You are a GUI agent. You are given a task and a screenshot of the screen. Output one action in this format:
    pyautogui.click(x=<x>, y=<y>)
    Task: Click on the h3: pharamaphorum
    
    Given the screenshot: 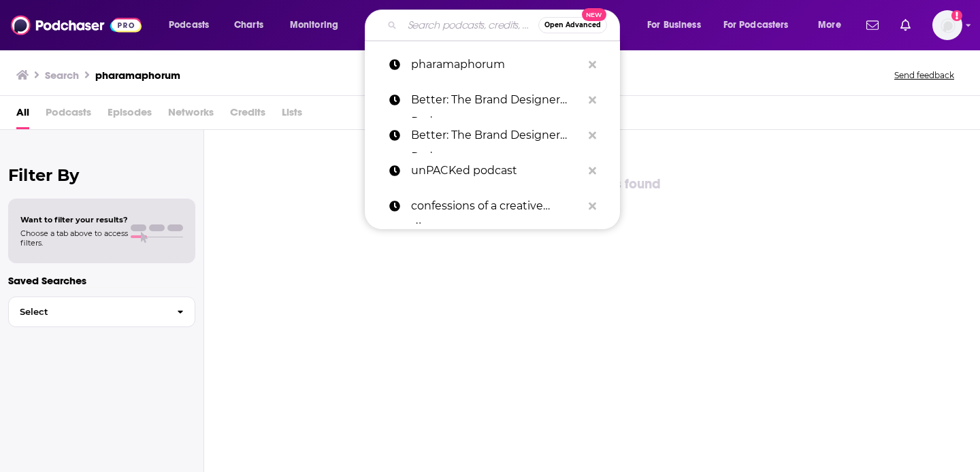 What is the action you would take?
    pyautogui.click(x=137, y=75)
    